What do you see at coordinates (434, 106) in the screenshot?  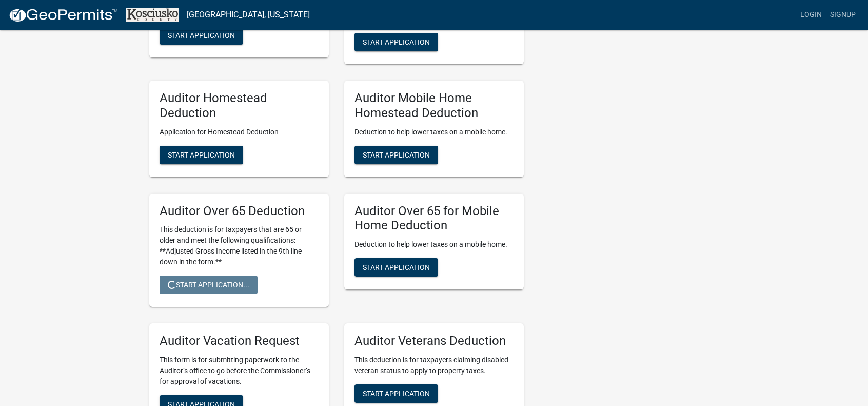 I see `h5: Auditor Mobile Home Homestead Deduction` at bounding box center [434, 106].